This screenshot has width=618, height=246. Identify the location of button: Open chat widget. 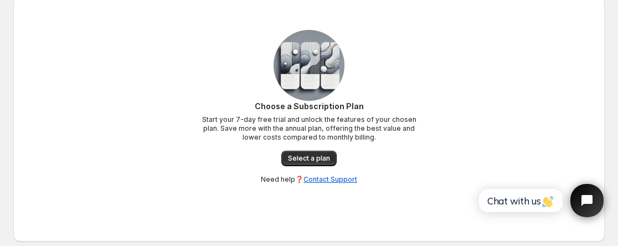
(120, 26).